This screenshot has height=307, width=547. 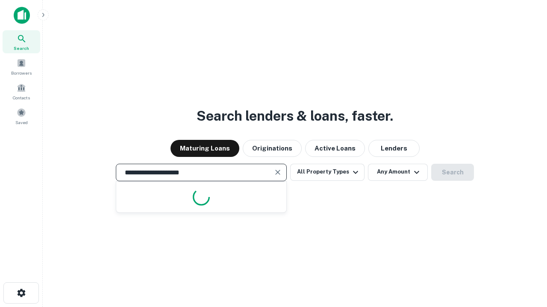 I want to click on span: Contacts, so click(x=21, y=98).